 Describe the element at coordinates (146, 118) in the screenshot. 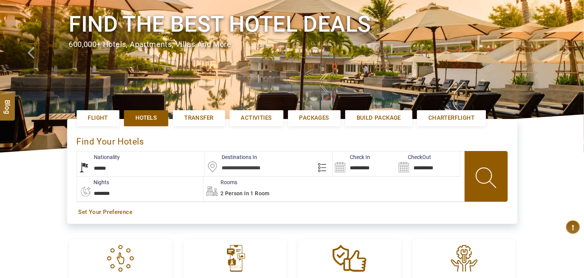

I see `span: Hotels` at that location.